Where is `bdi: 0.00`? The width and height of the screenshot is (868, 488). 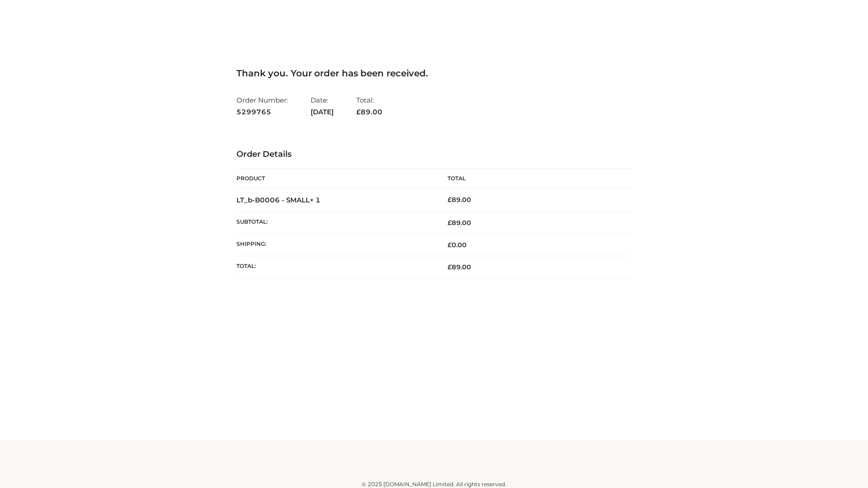 bdi: 0.00 is located at coordinates (457, 245).